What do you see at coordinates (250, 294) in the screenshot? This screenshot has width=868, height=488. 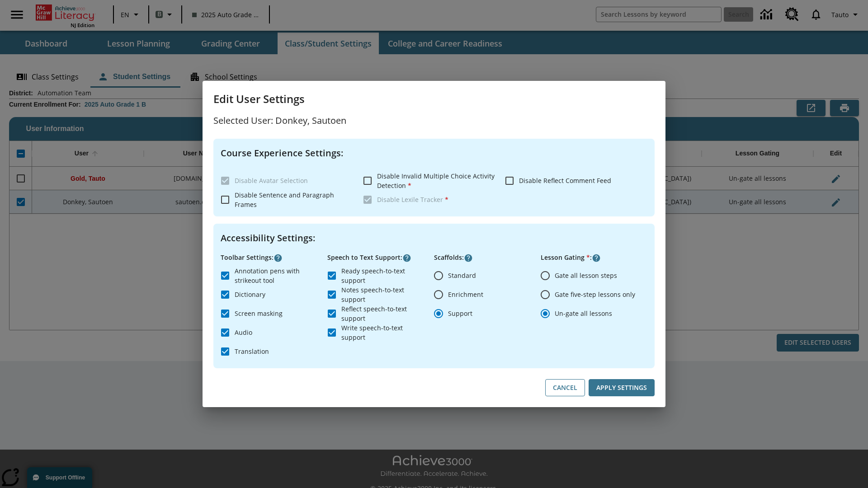 I see `span: Dictionary` at bounding box center [250, 294].